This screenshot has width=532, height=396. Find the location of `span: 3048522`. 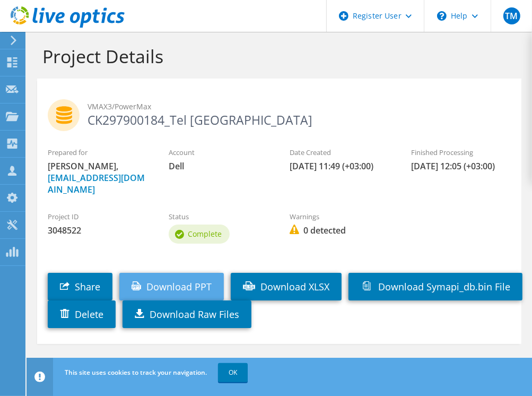

span: 3048522 is located at coordinates (98, 230).